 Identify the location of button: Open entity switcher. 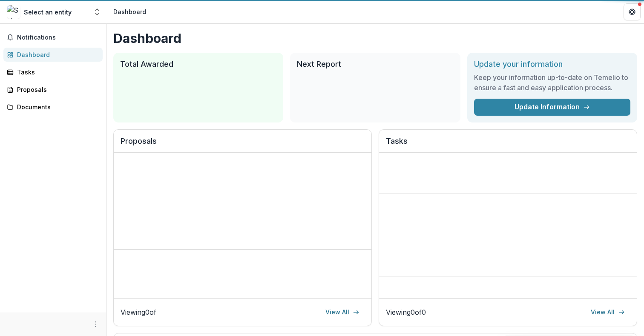
(97, 12).